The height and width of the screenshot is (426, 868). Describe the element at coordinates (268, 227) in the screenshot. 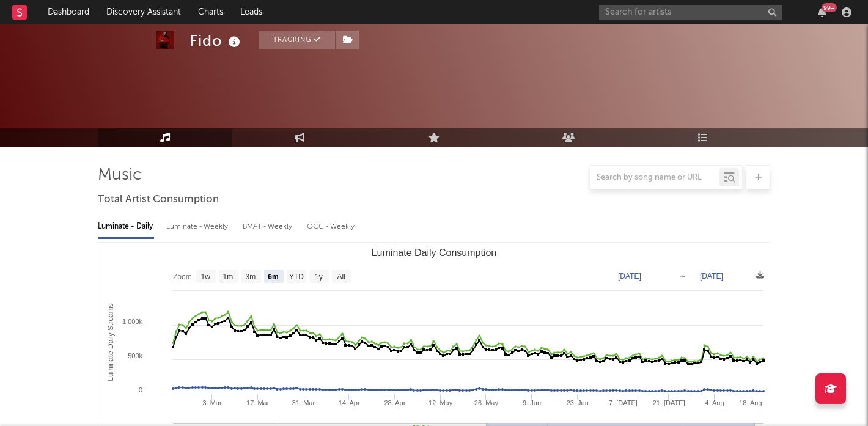

I see `div: BMAT - Weekly` at that location.